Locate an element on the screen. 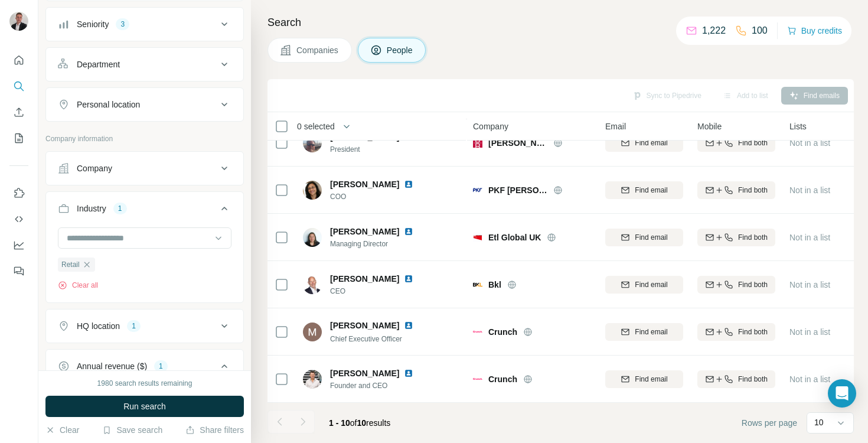 Image resolution: width=868 pixels, height=443 pixels. img: Logo of Blick Rothenberg is located at coordinates (478, 143).